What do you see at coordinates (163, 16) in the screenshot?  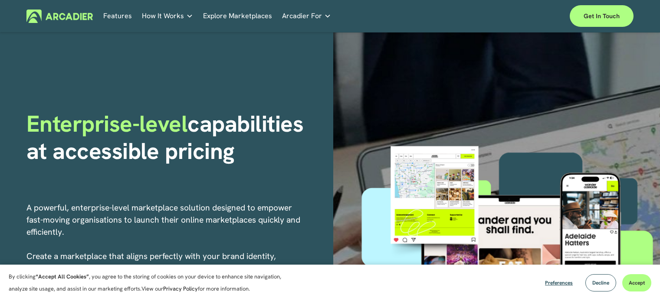 I see `span: How It Works` at bounding box center [163, 16].